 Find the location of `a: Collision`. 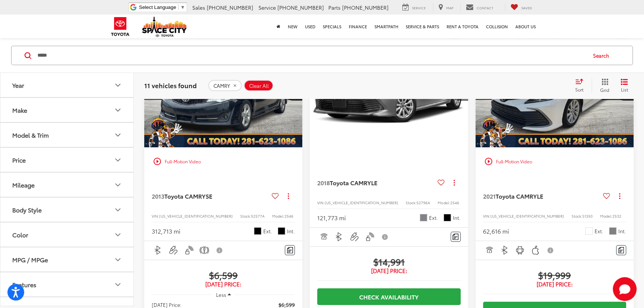

a: Collision is located at coordinates (497, 26).